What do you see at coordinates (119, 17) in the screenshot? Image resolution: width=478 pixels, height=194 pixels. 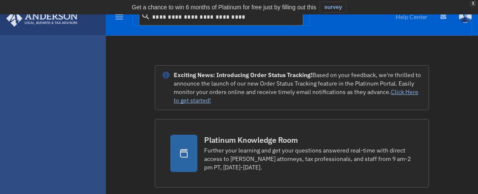 I see `i: menu` at bounding box center [119, 17].